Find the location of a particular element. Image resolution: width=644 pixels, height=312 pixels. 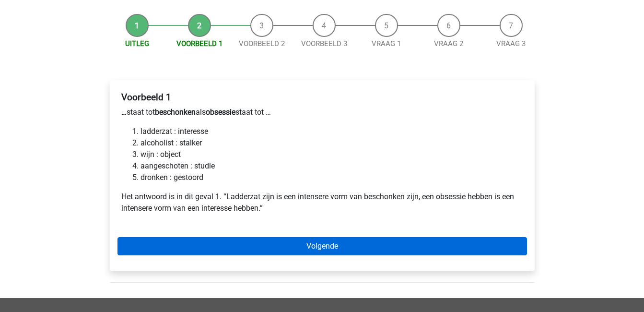

li: alcoholist : stalker is located at coordinates (332, 143).